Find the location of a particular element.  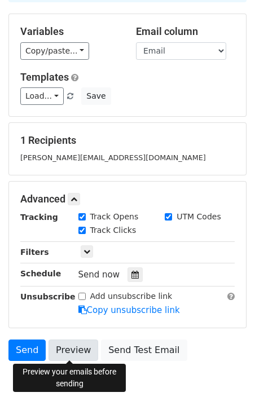

a: Load... is located at coordinates (42, 96).